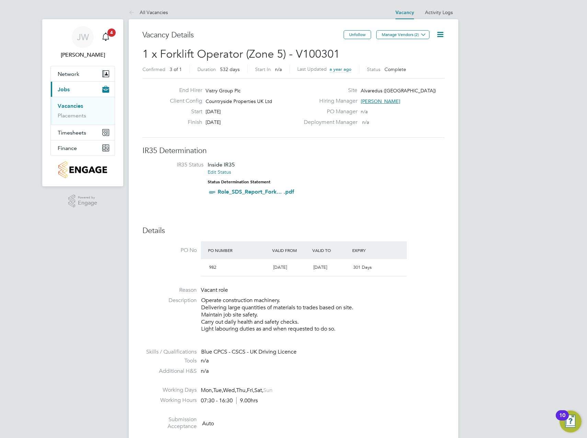 Image resolution: width=587 pixels, height=438 pixels. Describe the element at coordinates (176, 69) in the screenshot. I see `span: 3 of 1` at that location.